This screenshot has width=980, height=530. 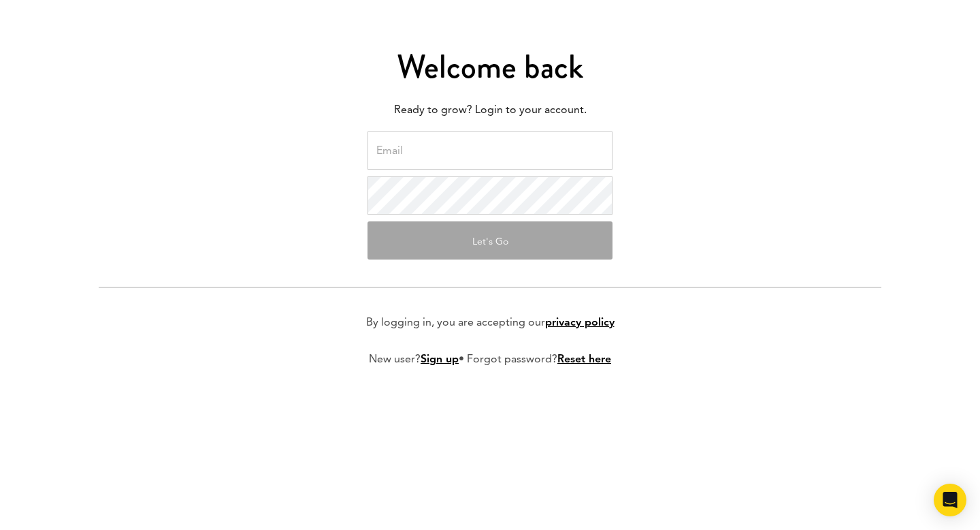 What do you see at coordinates (584, 360) in the screenshot?
I see `a: Reset here` at bounding box center [584, 360].